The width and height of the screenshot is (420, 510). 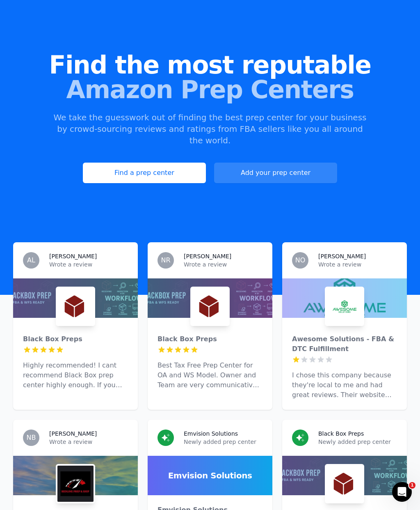 What do you see at coordinates (165, 261) in the screenshot?
I see `span: NR` at bounding box center [165, 261].